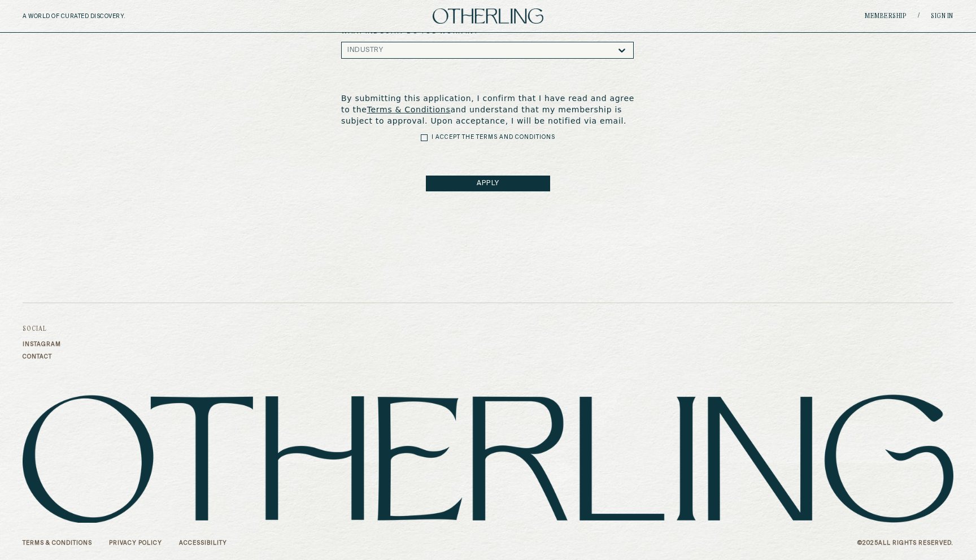 Image resolution: width=976 pixels, height=560 pixels. I want to click on p: By submitting this application, I confirm that I have read and agree to the and understand that m..., so click(488, 109).